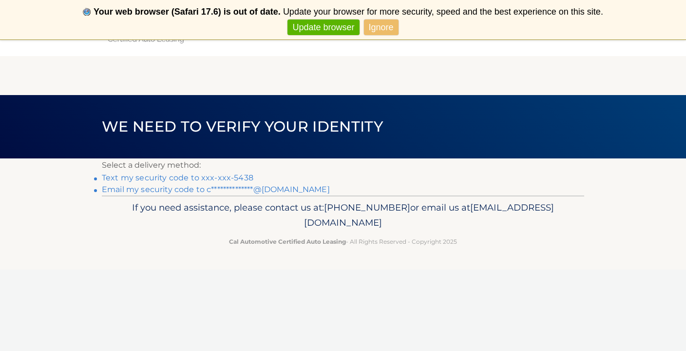  What do you see at coordinates (343, 215) in the screenshot?
I see `p: If you need assistance, please contact us at: or email us at` at bounding box center [343, 215].